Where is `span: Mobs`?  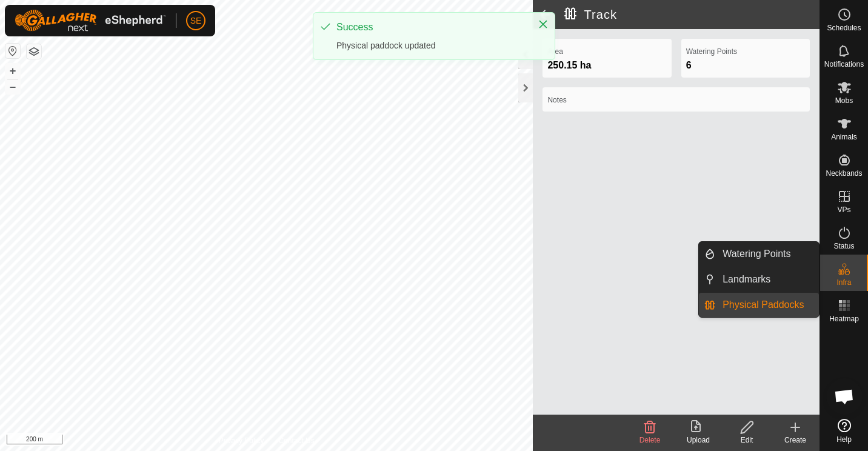 span: Mobs is located at coordinates (843, 100).